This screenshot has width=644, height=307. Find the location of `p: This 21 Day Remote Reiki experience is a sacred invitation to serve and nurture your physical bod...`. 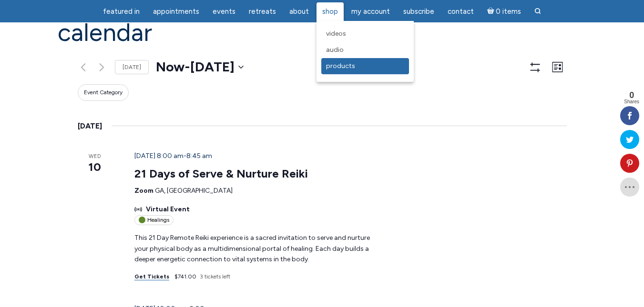

p: This 21 Day Remote Reiki experience is a sacred invitation to serve and nurture your physical bod... is located at coordinates (258, 249).